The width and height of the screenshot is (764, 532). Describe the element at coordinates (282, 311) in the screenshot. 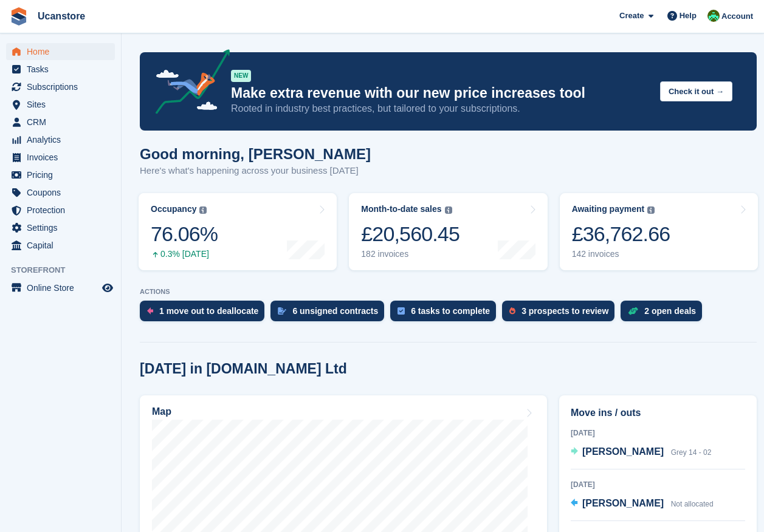

I see `img: contract_signature_icon-13c848040528278c33f63329250d36e43548de30e8caae1d1a13099fd9432cc5.svg` at that location.